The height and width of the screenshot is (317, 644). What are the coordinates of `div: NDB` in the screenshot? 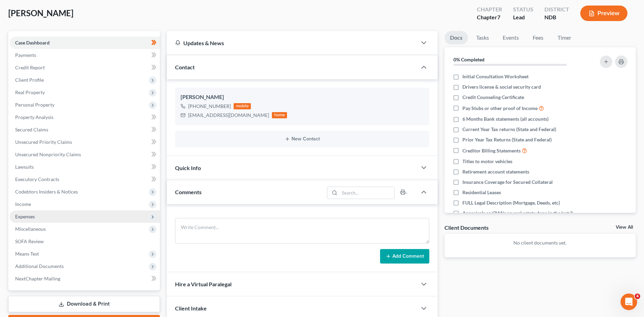 It's located at (557, 17).